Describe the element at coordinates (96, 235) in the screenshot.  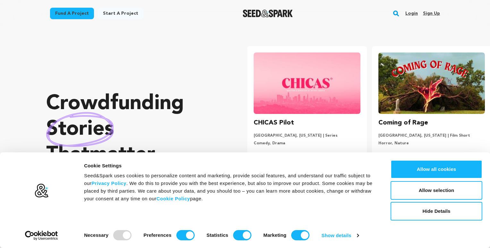
I see `strong: Necessary` at that location.